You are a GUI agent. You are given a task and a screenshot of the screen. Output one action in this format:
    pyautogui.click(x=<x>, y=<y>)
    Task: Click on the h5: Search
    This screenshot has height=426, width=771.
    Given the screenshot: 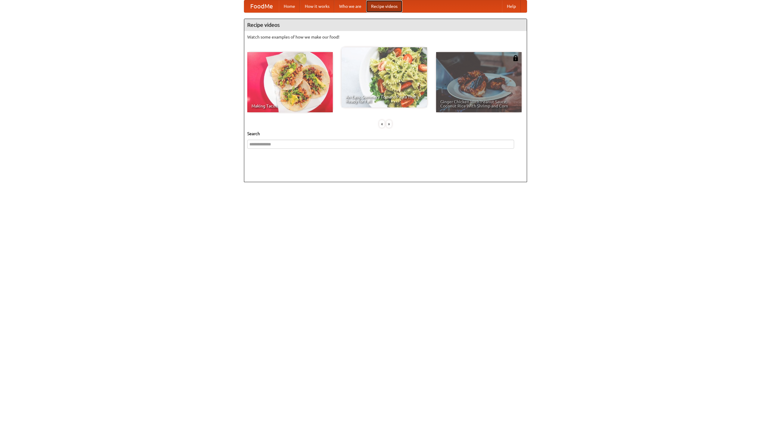 What is the action you would take?
    pyautogui.click(x=385, y=134)
    